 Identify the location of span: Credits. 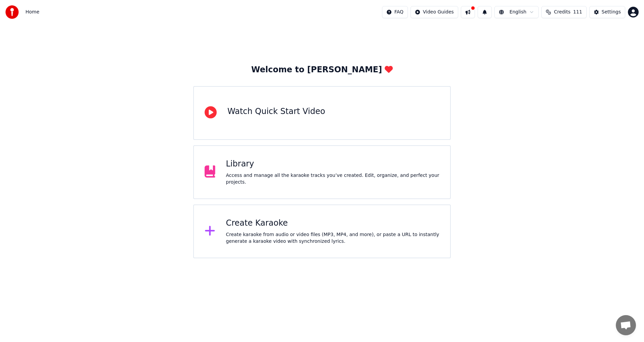
(562, 12).